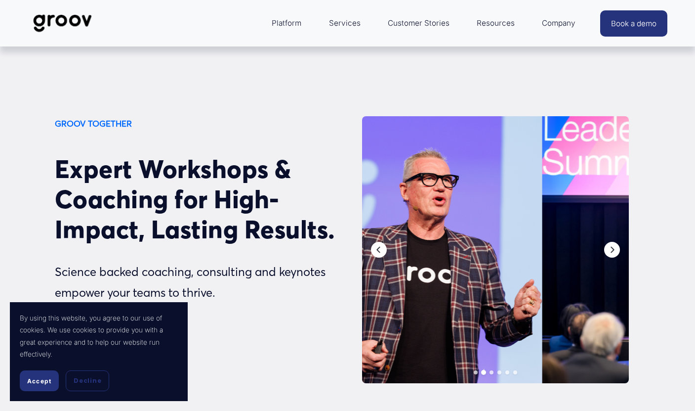  Describe the element at coordinates (62, 23) in the screenshot. I see `img: Groov | Workplace Science Platform | Unlock Performance | Drive Results` at that location.